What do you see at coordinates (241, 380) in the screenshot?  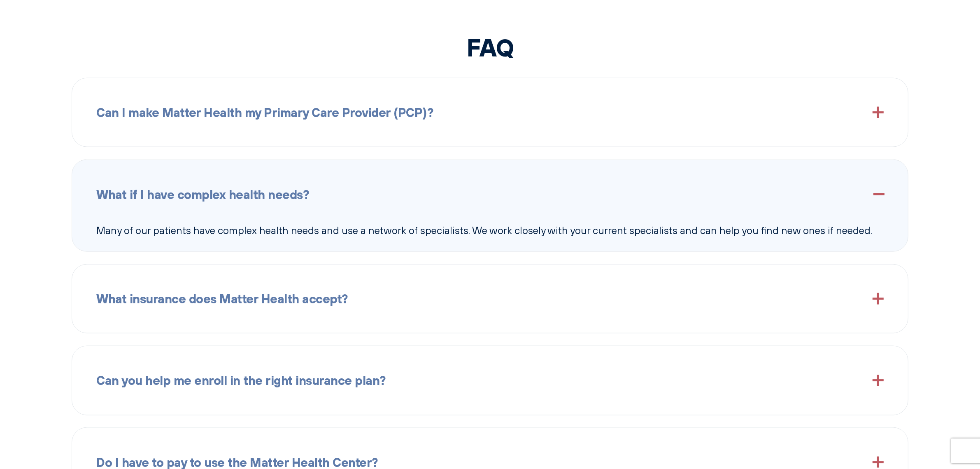 I see `span: Can you help me enroll in the right insurance plan?` at bounding box center [241, 380].